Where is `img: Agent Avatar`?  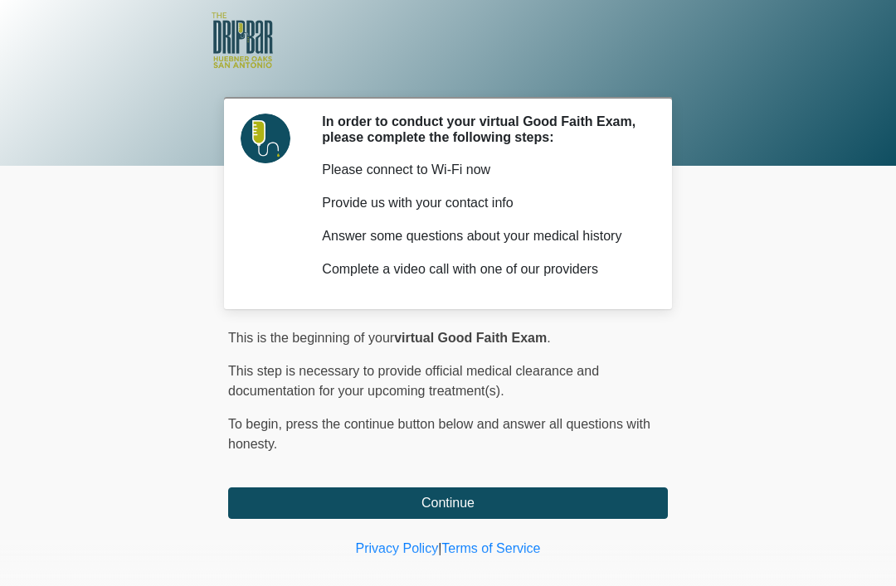
img: Agent Avatar is located at coordinates (265, 138).